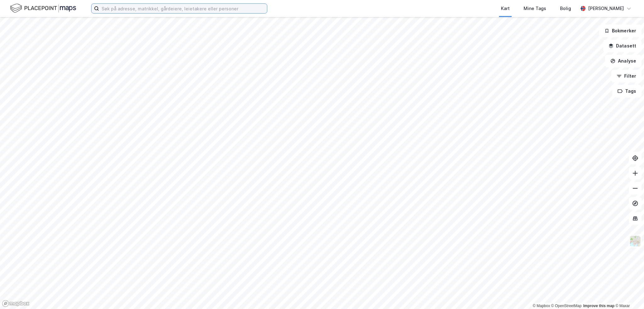 Image resolution: width=644 pixels, height=309 pixels. Describe the element at coordinates (626, 91) in the screenshot. I see `button: Tags` at that location.